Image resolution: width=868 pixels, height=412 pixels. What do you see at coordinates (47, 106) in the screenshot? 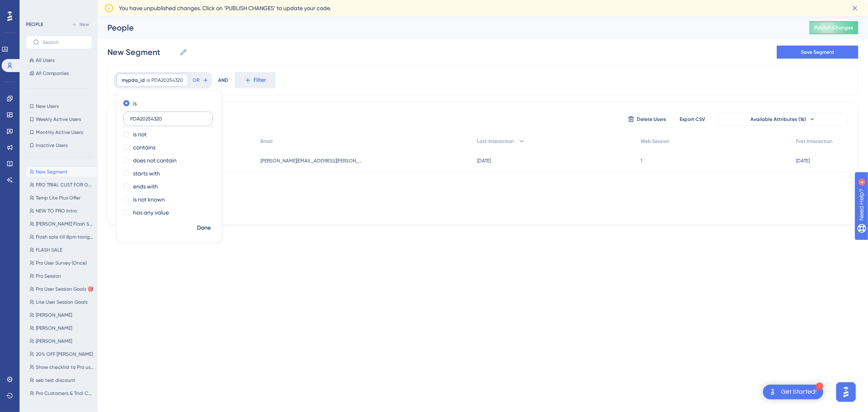
I see `span: New Users` at bounding box center [47, 106].